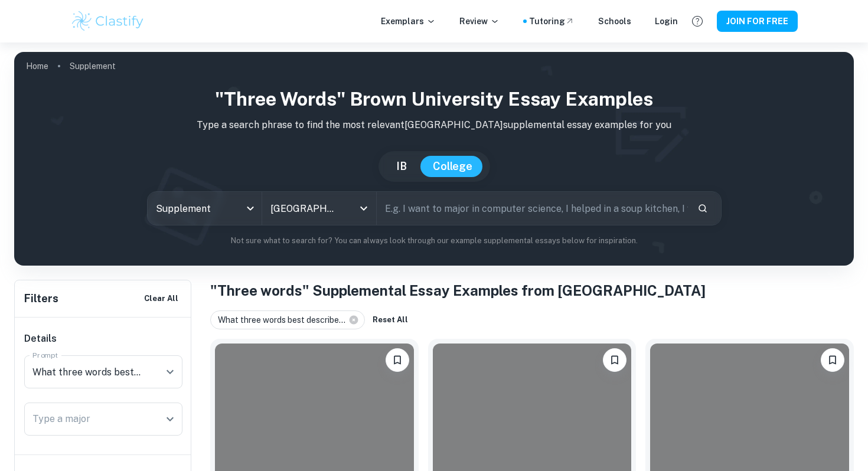  I want to click on p: Exemplars, so click(408, 21).